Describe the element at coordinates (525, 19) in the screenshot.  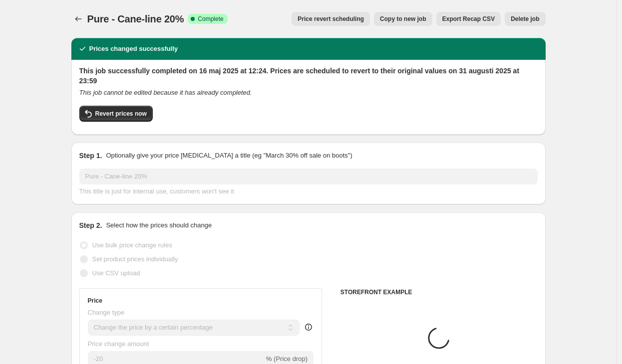
I see `span: Delete job` at that location.